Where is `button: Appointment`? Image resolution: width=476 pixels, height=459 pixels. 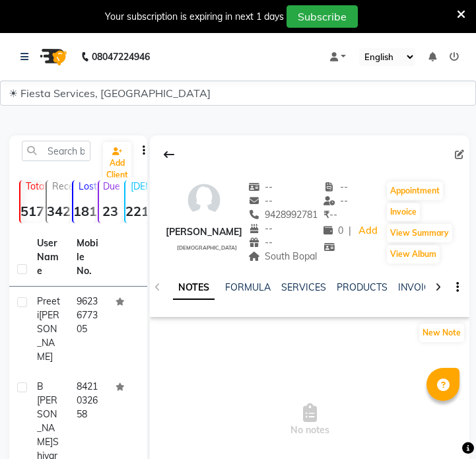 button: Appointment is located at coordinates (415, 191).